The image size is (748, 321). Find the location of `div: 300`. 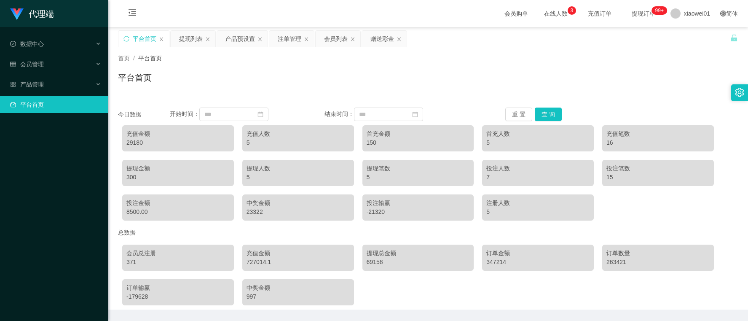

div: 300 is located at coordinates (178, 177).